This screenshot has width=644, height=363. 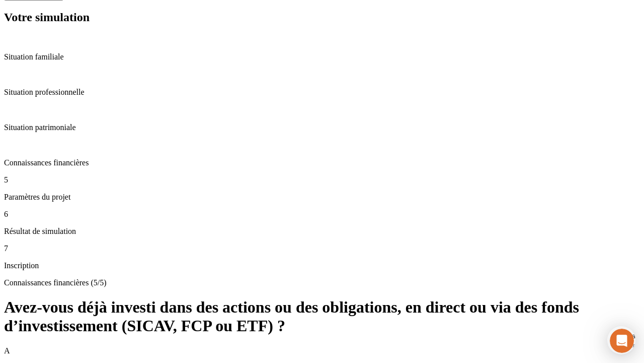 I want to click on h2: Votre simulation, so click(x=322, y=17).